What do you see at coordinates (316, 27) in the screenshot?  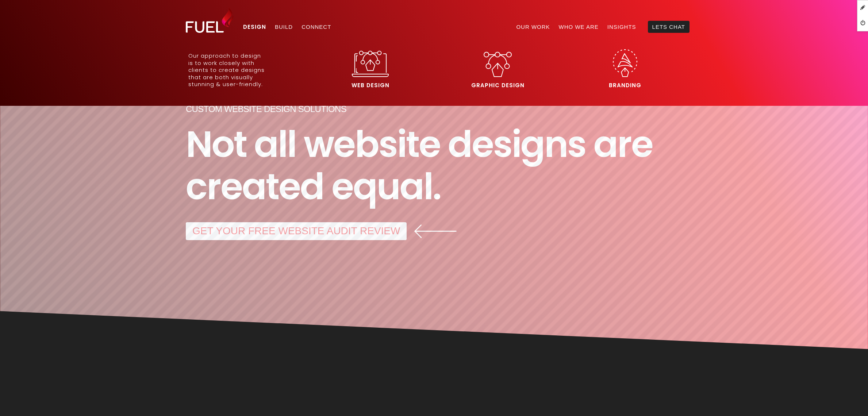 I see `a: Connect` at bounding box center [316, 27].